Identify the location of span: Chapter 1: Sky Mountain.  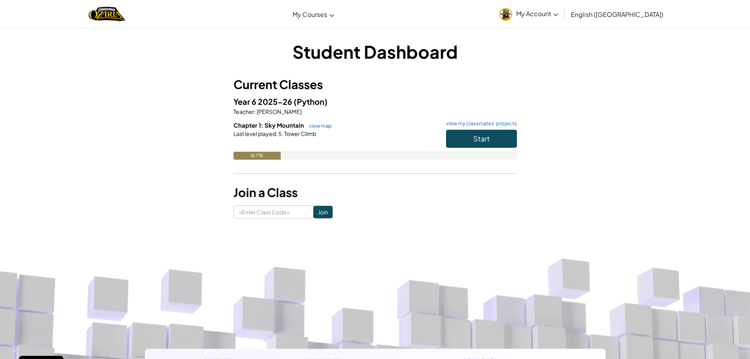
(269, 125).